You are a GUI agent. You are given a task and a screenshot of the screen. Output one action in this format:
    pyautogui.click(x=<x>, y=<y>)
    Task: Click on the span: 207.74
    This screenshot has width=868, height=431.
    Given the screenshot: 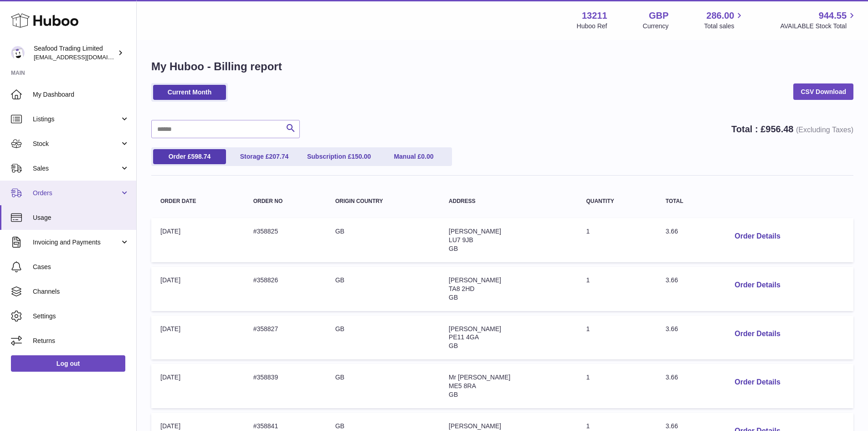 What is the action you would take?
    pyautogui.click(x=279, y=156)
    